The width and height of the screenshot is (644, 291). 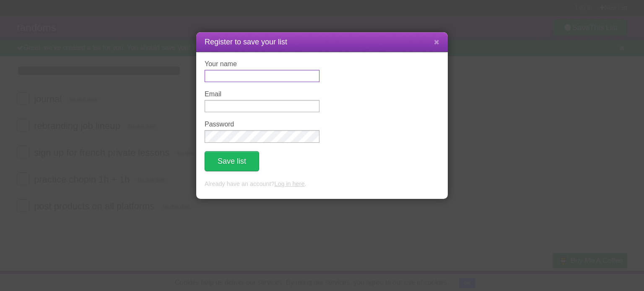 I want to click on h1: Register to save your list, so click(x=322, y=42).